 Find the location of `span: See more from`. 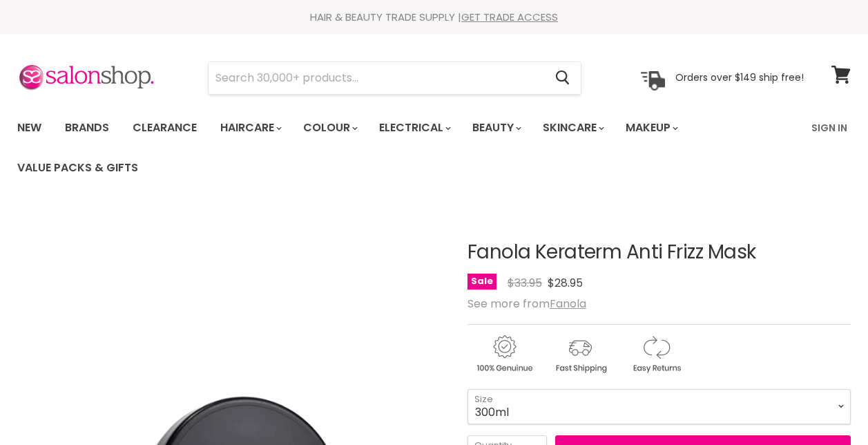

span: See more from is located at coordinates (527, 303).